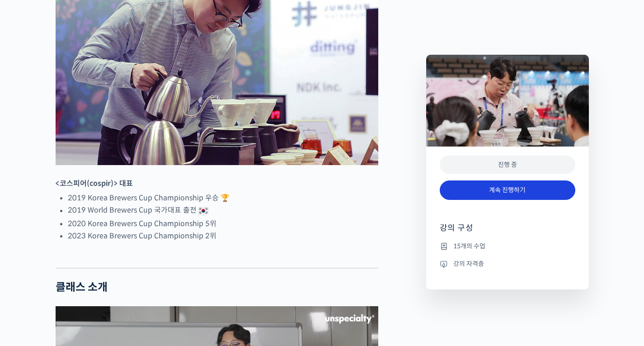  I want to click on a: 홈, so click(31, 282).